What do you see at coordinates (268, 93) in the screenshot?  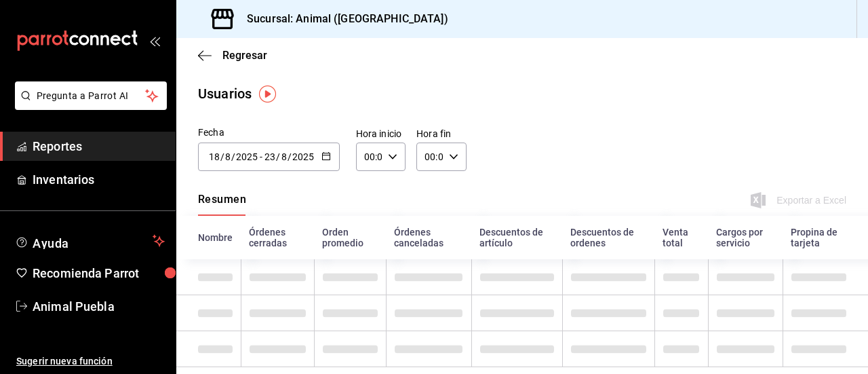 I see `img: Tooltip marker` at bounding box center [268, 93].